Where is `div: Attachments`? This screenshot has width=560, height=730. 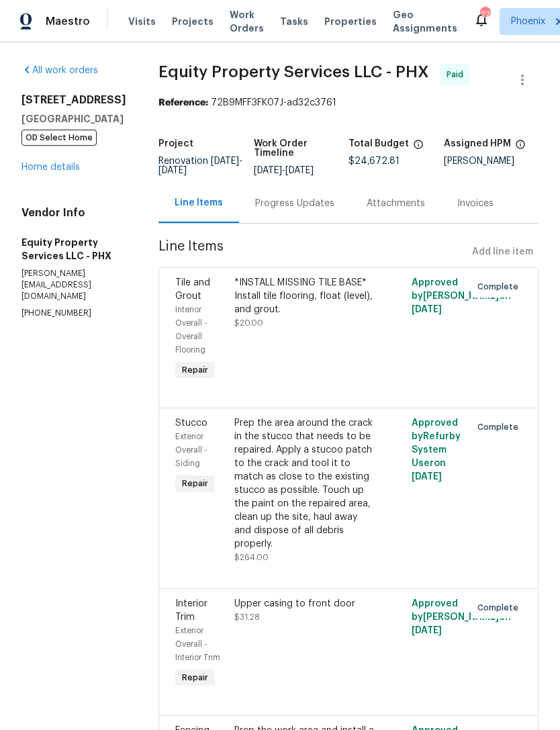
div: Attachments is located at coordinates (396, 203).